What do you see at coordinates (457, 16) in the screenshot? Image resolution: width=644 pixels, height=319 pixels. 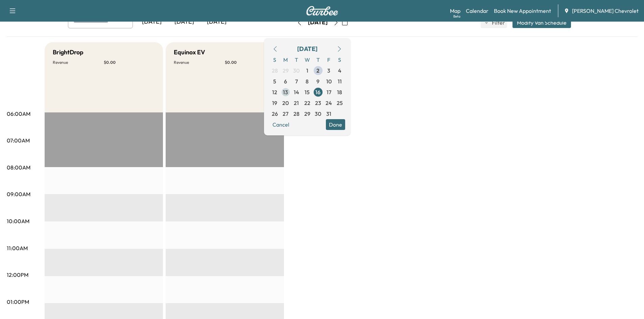 I see `div: Beta` at bounding box center [457, 16].